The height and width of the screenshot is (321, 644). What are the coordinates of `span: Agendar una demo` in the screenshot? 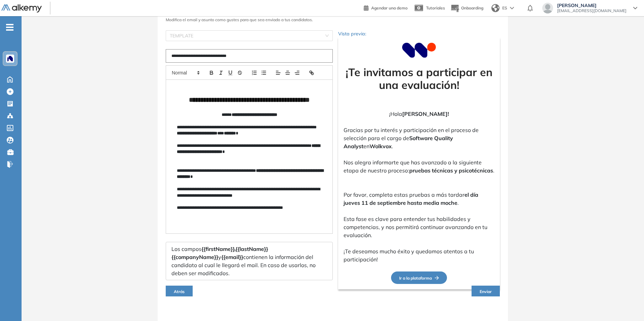 It's located at (389, 8).